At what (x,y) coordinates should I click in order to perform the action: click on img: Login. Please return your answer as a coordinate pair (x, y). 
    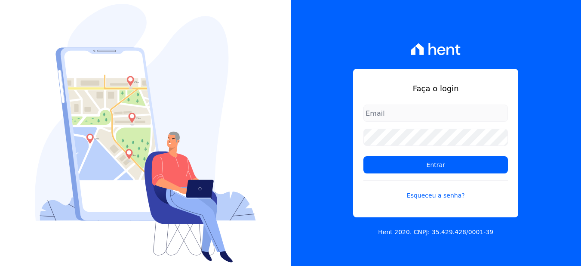
    Looking at the image, I should click on (145, 133).